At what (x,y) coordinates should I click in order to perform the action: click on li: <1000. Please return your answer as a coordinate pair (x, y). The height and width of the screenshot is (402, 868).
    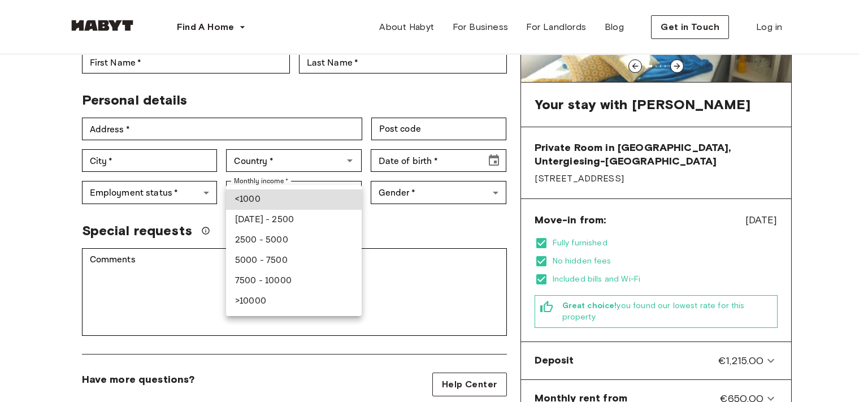
    Looking at the image, I should click on (294, 200).